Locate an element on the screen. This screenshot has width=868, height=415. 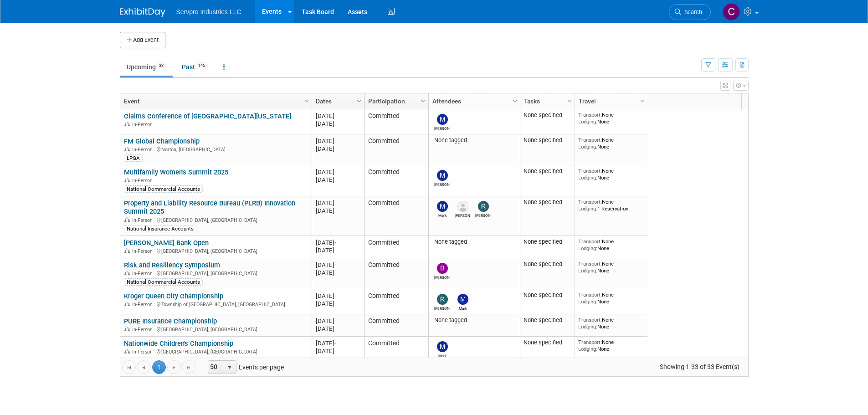
img: Rick Dubois is located at coordinates (483, 206).